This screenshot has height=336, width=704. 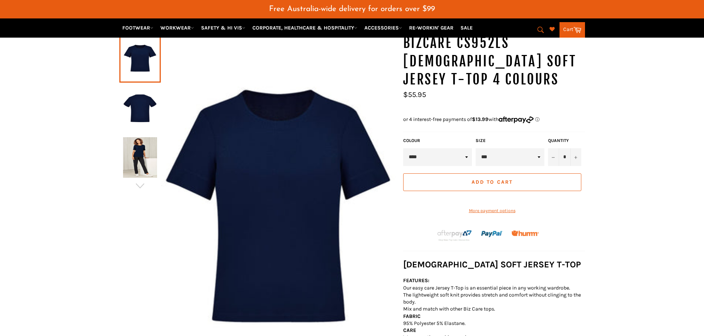 I want to click on button: Reduce item quantity by one, so click(x=553, y=157).